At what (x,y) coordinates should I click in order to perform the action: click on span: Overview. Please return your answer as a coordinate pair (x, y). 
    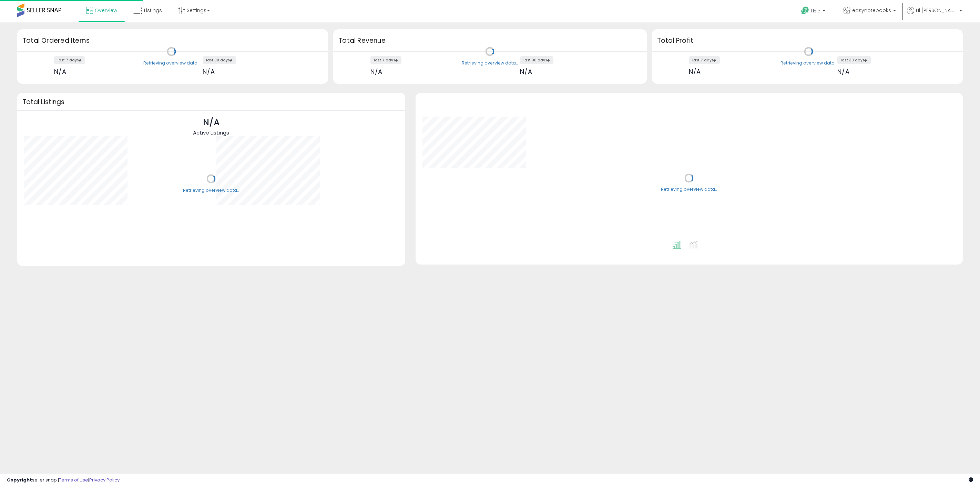
    Looking at the image, I should click on (105, 10).